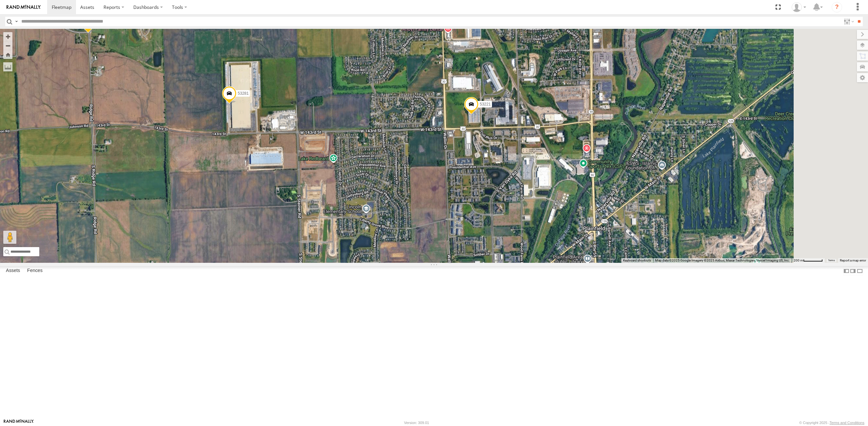 The height and width of the screenshot is (426, 868). What do you see at coordinates (10, 237) in the screenshot?
I see `button: Drag Pegman onto the map to open Street View` at bounding box center [10, 237].